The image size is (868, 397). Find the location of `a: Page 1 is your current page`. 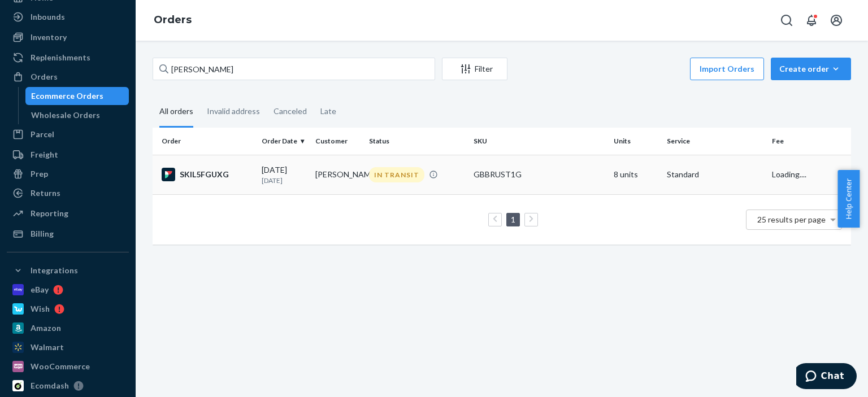

a: Page 1 is your current page is located at coordinates (513, 219).